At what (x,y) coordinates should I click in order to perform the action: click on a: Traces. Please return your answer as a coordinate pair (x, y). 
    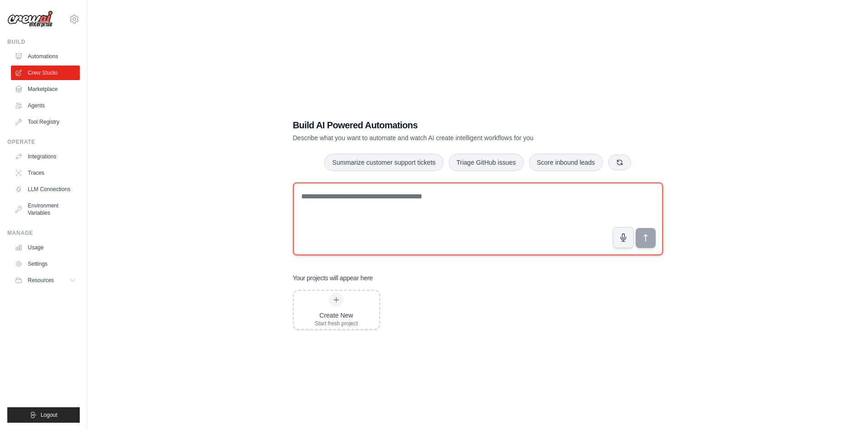
    Looking at the image, I should click on (45, 173).